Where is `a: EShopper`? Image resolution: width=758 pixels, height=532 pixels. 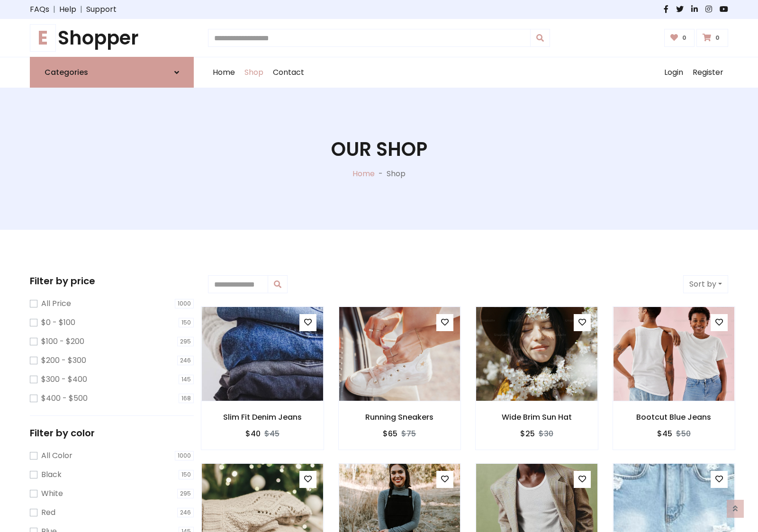
a: EShopper is located at coordinates (112, 38).